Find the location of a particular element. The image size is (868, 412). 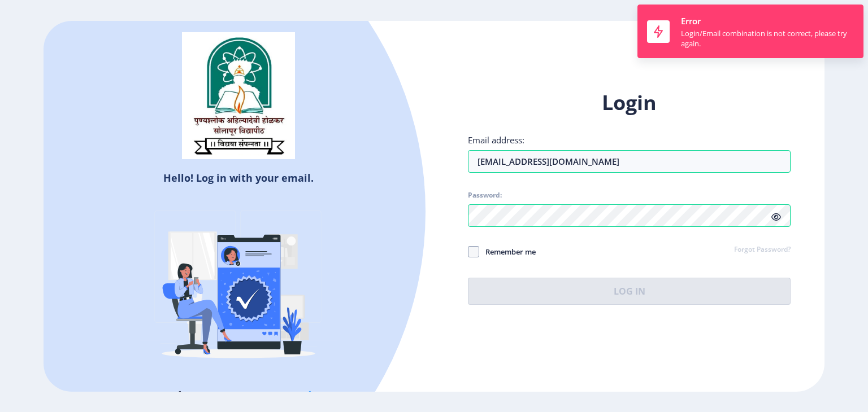

input: Email address is located at coordinates (629, 161).